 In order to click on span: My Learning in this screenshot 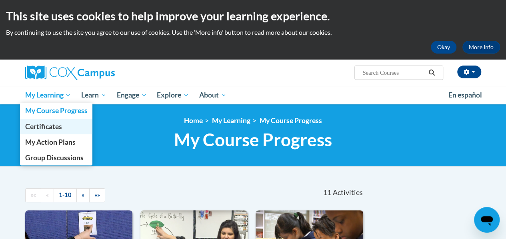, I will do `click(48, 95)`.